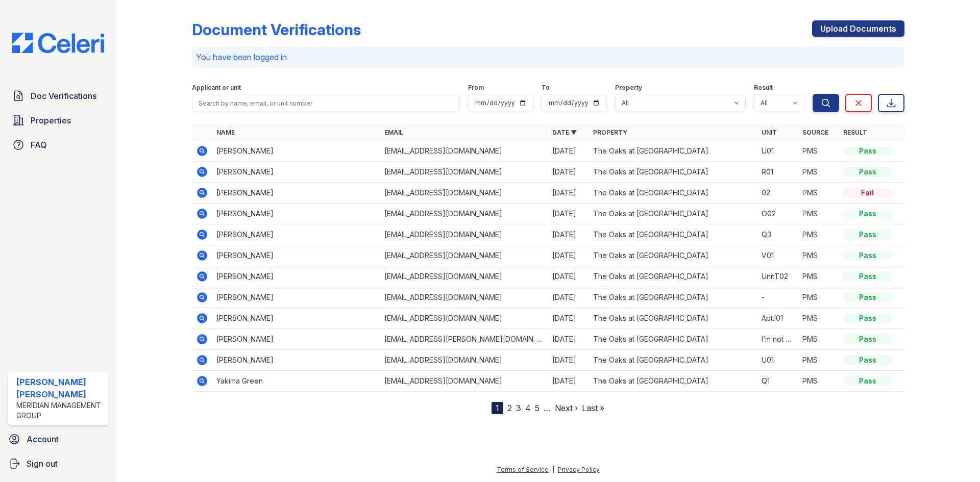  I want to click on label: Applicant or unit, so click(217, 87).